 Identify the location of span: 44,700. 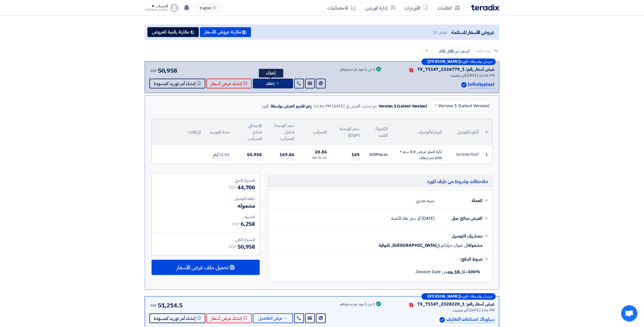
(246, 187).